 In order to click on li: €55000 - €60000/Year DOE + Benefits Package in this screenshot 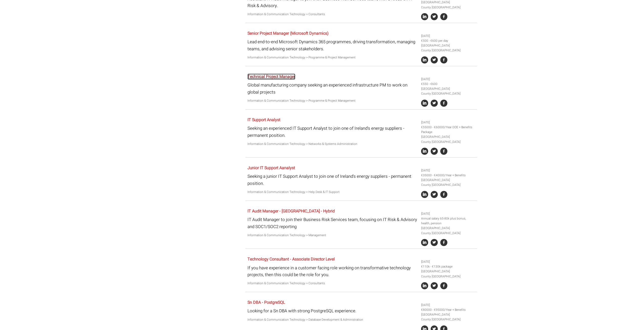, I will do `click(448, 130)`.